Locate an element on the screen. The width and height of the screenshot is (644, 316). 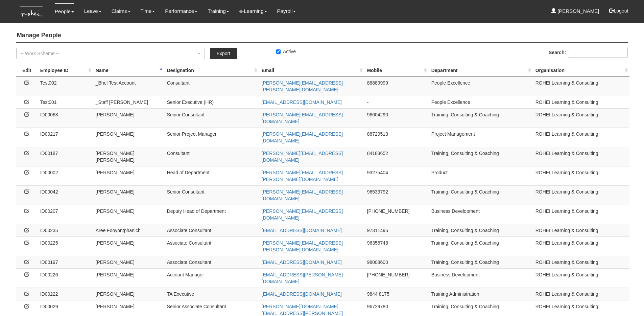
td: ID00235 is located at coordinates (65, 230).